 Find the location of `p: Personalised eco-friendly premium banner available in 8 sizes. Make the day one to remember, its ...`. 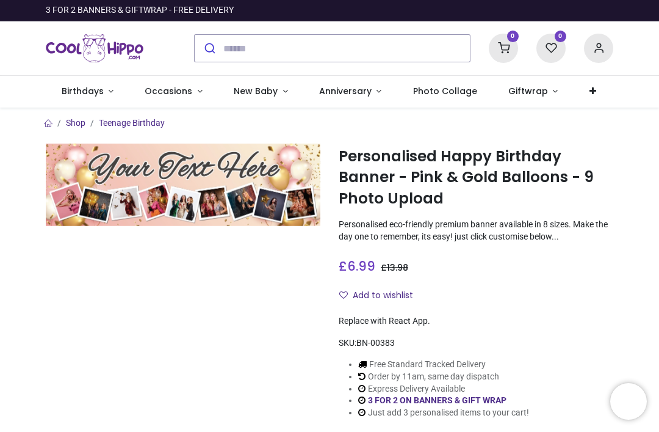

p: Personalised eco-friendly premium banner available in 8 sizes. Make the day one to remember, its ... is located at coordinates (476, 230).